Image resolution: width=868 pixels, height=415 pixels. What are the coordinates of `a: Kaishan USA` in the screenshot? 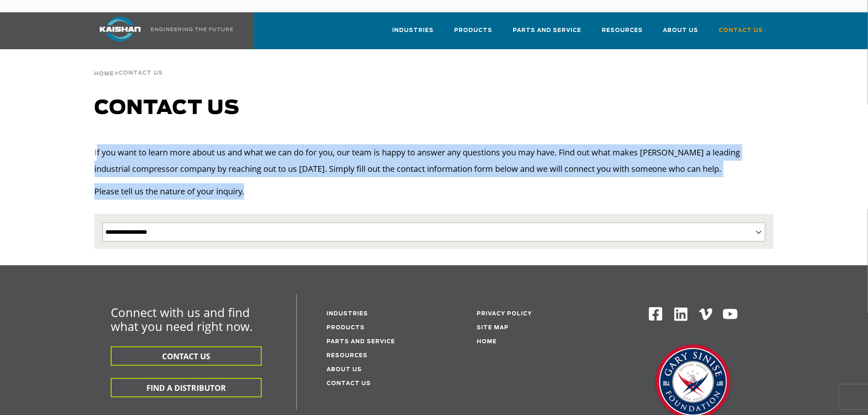 It's located at (162, 30).